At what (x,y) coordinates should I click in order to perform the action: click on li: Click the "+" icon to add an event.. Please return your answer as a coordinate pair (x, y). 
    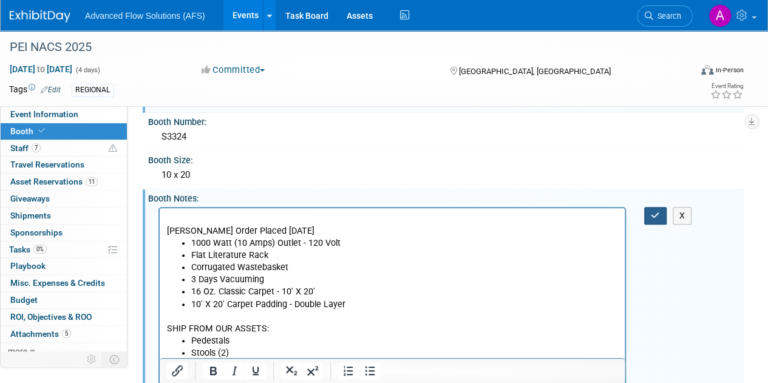
    Looking at the image, I should click on (245, 291).